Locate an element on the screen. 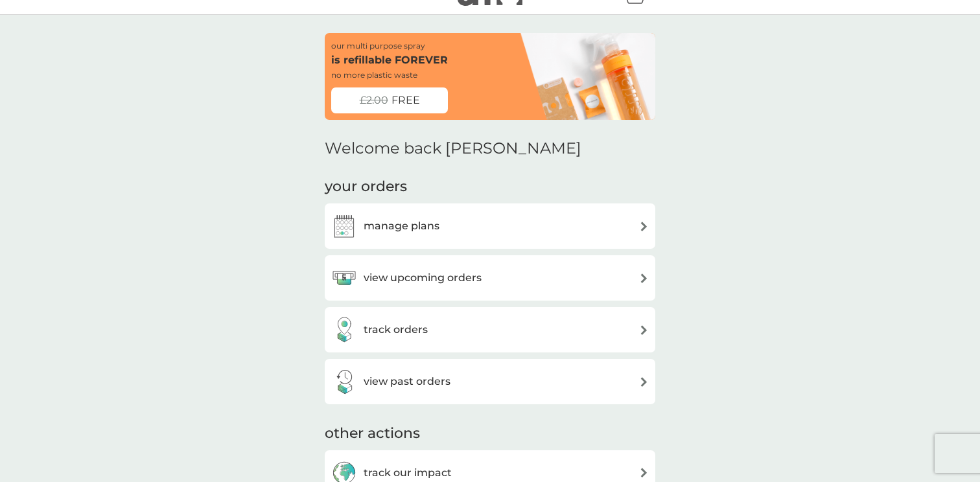 Image resolution: width=980 pixels, height=482 pixels. span: £2.00 is located at coordinates (374, 100).